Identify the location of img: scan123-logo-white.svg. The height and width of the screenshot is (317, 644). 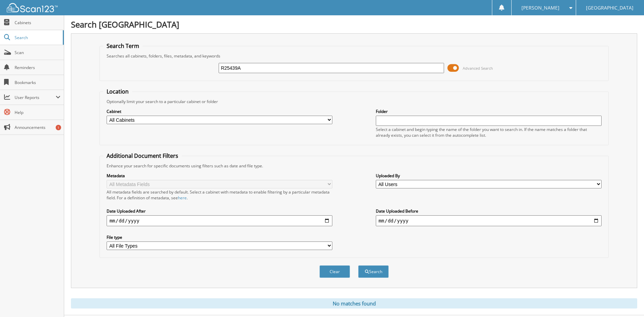
(32, 7).